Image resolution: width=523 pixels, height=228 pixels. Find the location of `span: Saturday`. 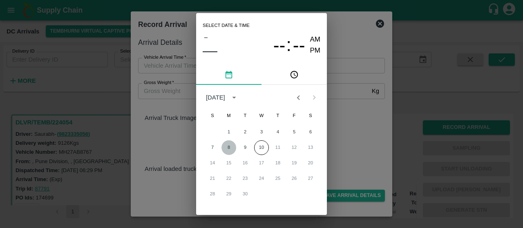

span: Saturday is located at coordinates (310, 116).